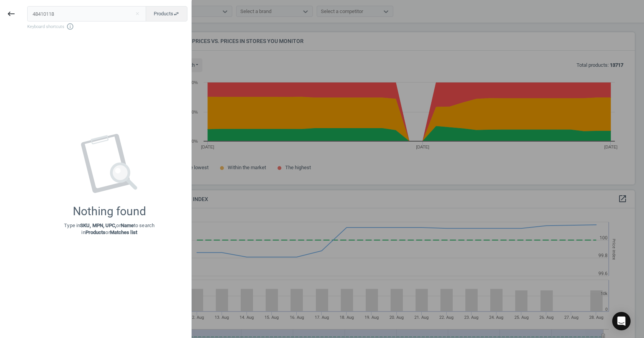 The width and height of the screenshot is (644, 338). I want to click on button: keyboard_backspace, so click(11, 14).